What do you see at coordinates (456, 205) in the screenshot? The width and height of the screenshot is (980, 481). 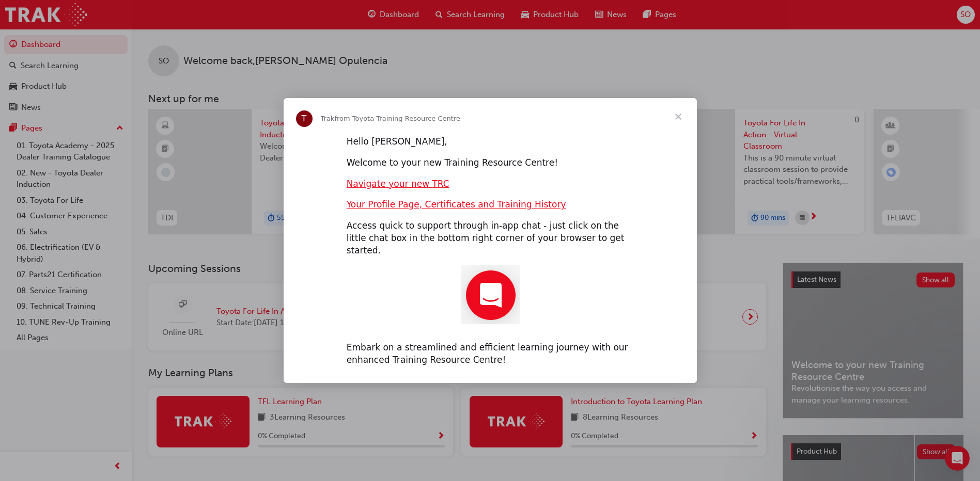 I see `a: Your Profile Page, Certificates and Training History` at bounding box center [456, 205].